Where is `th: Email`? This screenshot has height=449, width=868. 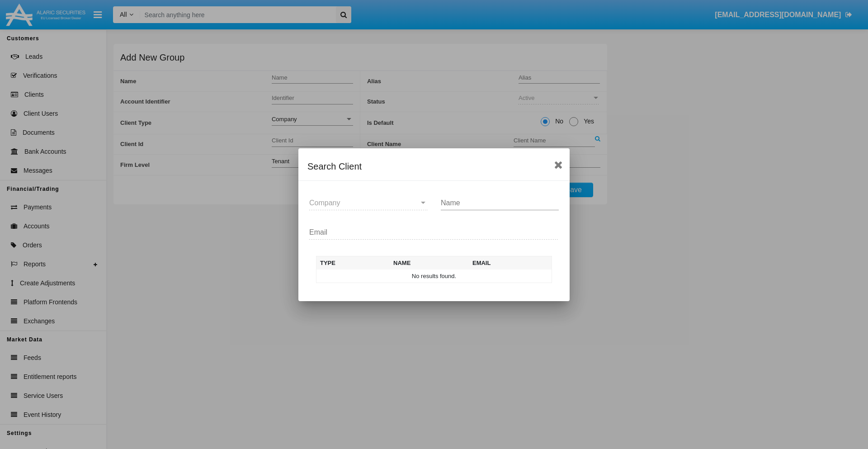 th: Email is located at coordinates (510, 263).